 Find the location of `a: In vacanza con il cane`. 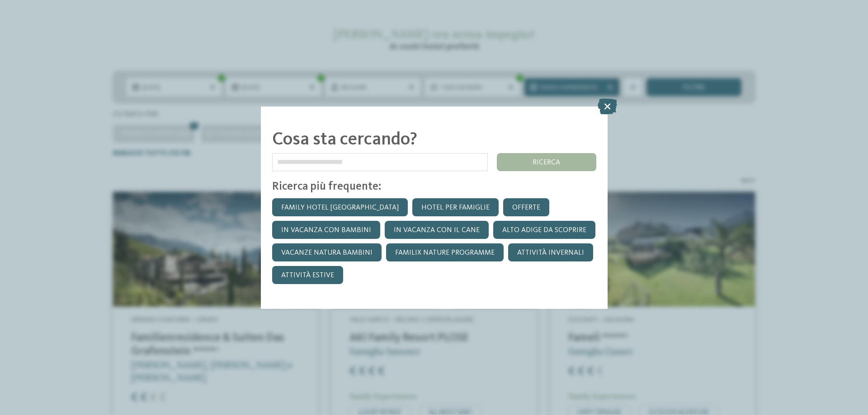

a: In vacanza con il cane is located at coordinates (437, 230).